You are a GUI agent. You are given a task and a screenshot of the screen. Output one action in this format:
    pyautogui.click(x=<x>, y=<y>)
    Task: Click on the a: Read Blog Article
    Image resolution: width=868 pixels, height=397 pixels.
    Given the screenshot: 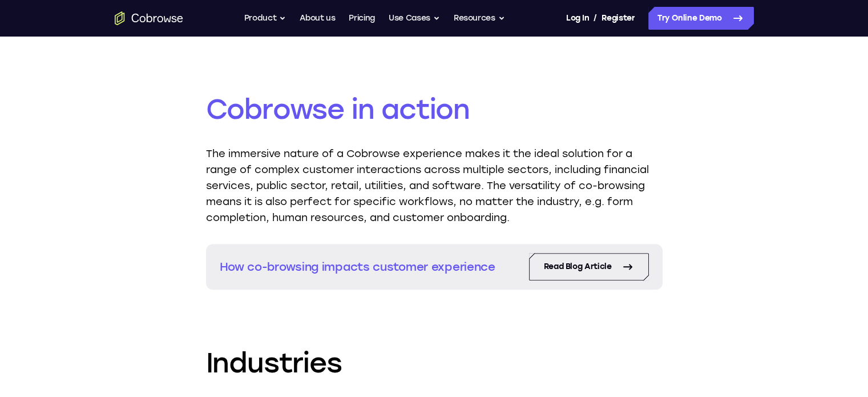 What is the action you would take?
    pyautogui.click(x=588, y=267)
    